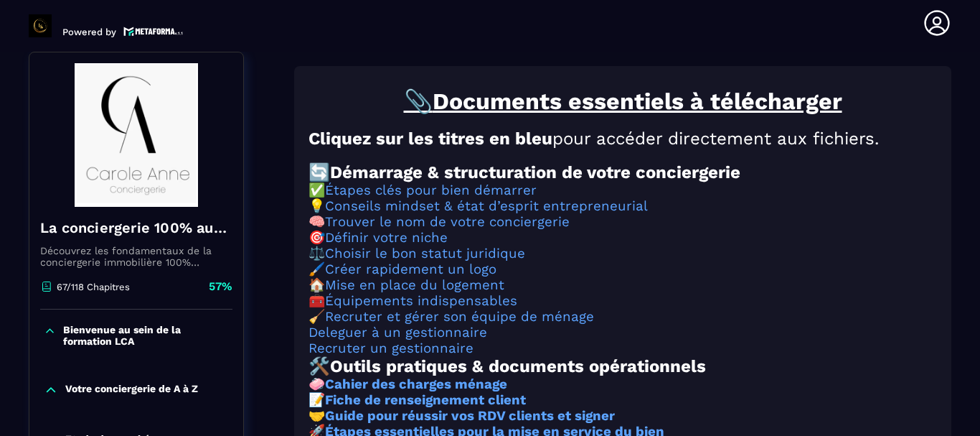 The width and height of the screenshot is (980, 436). What do you see at coordinates (426, 400) in the screenshot?
I see `strong: Fiche de renseignement client` at bounding box center [426, 400].